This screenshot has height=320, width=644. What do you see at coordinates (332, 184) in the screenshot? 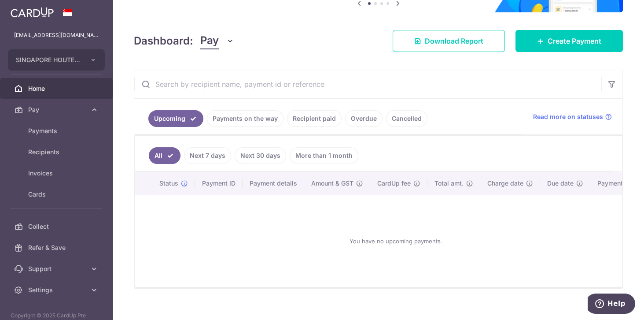
I see `span: Amount & GST` at bounding box center [332, 184].